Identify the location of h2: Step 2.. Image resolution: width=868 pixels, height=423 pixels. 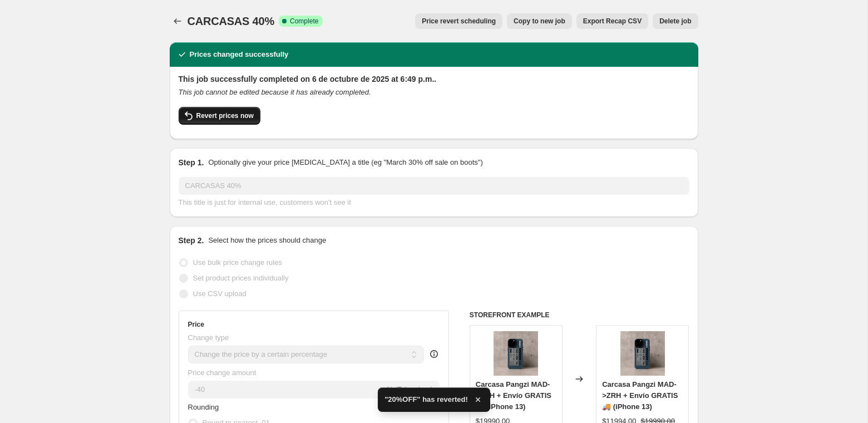
(191, 240).